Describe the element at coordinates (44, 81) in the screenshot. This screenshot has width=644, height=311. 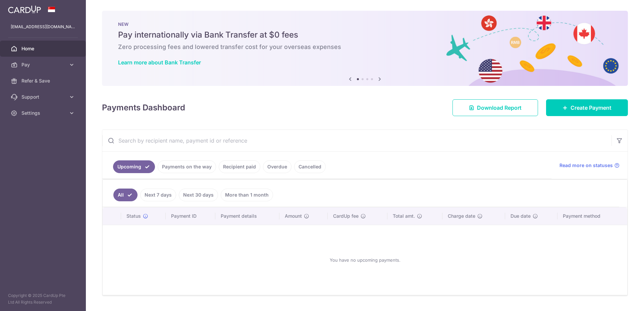
I see `span: Refer & Save` at that location.